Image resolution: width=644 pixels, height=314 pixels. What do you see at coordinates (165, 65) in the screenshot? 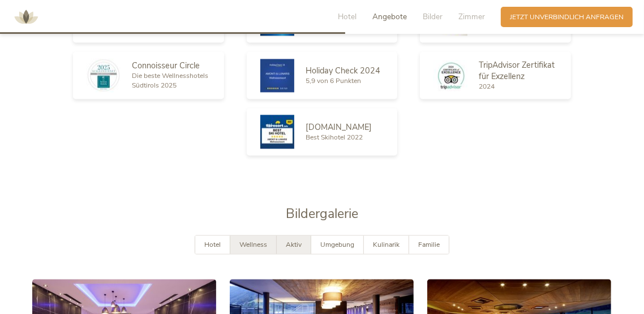
I see `span: Connoisseur Circle` at bounding box center [165, 65].